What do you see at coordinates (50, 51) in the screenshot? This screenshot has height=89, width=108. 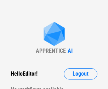 I see `div: APPRENTICE` at bounding box center [50, 51].